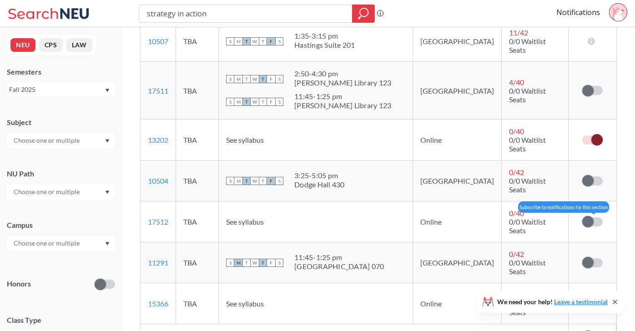  I want to click on button: CPS, so click(51, 45).